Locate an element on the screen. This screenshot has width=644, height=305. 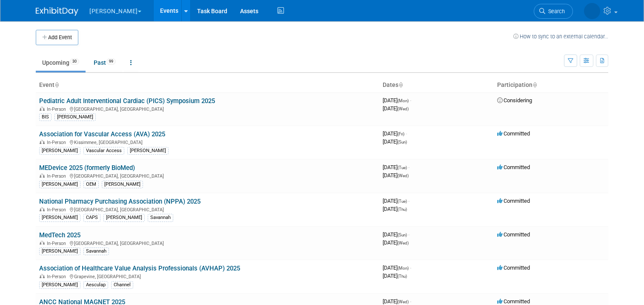
div: OEM is located at coordinates (91, 184).